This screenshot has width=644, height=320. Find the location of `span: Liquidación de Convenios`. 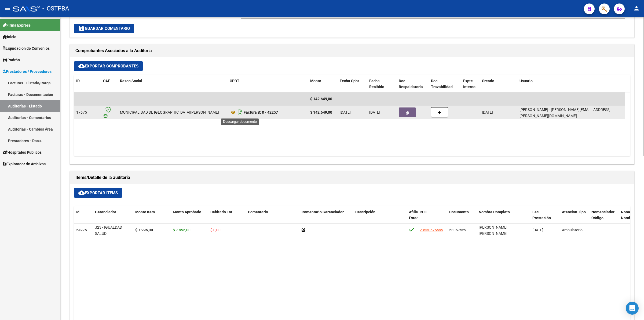

span: Liquidación de Convenios is located at coordinates (26, 48).